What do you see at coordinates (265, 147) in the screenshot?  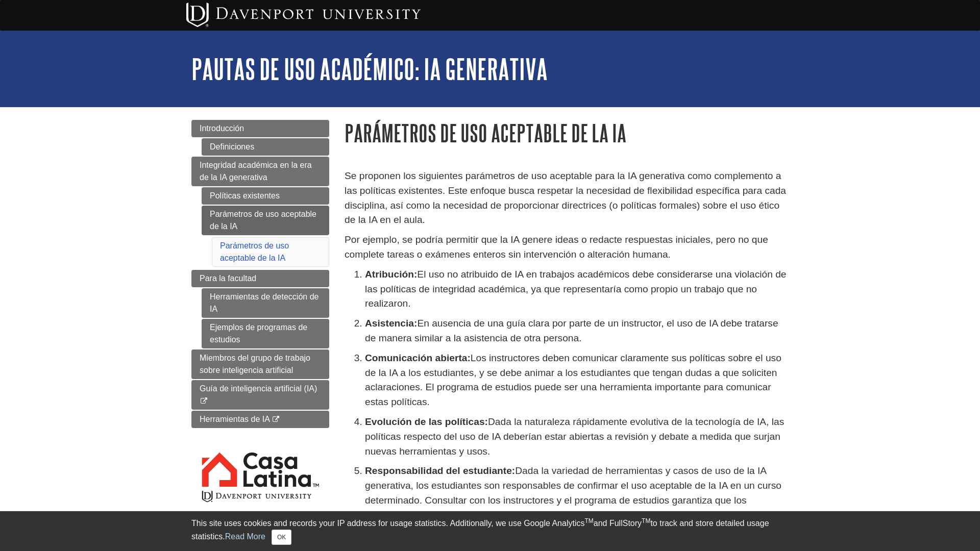 I see `a: Definiciones` at bounding box center [265, 147].